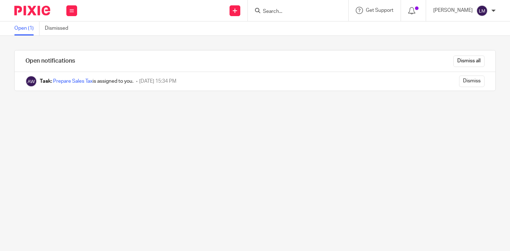 Image resolution: width=510 pixels, height=251 pixels. What do you see at coordinates (379, 10) in the screenshot?
I see `span: Get Support` at bounding box center [379, 10].